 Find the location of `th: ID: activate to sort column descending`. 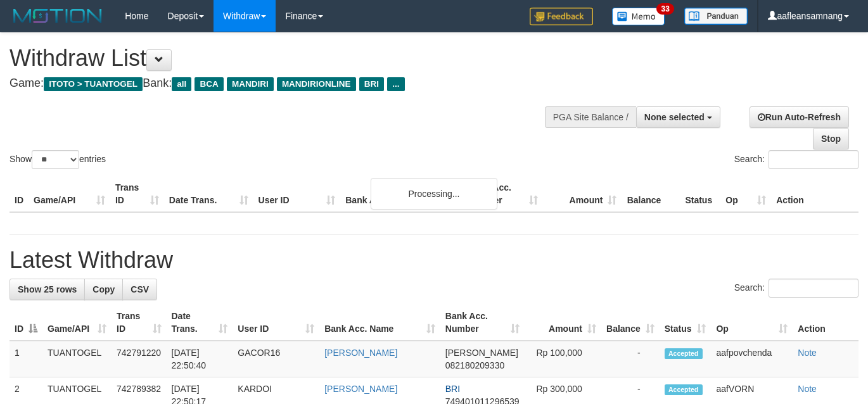

th: ID: activate to sort column descending is located at coordinates (26, 322).